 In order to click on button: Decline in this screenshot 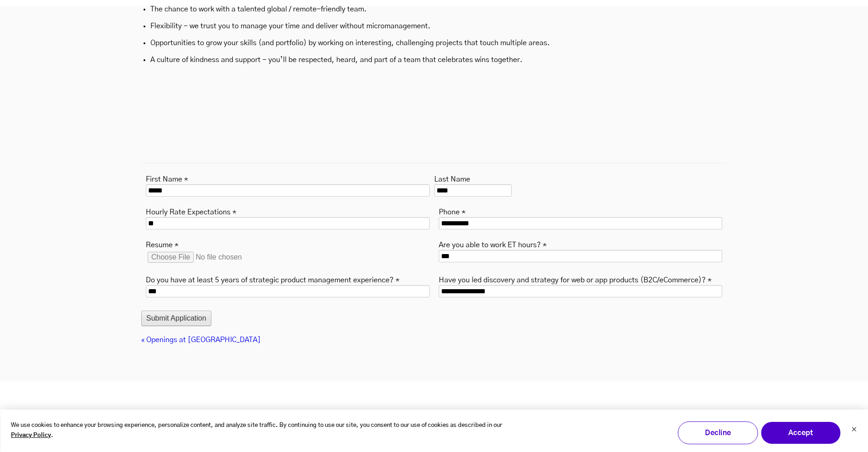, I will do `click(717, 433)`.